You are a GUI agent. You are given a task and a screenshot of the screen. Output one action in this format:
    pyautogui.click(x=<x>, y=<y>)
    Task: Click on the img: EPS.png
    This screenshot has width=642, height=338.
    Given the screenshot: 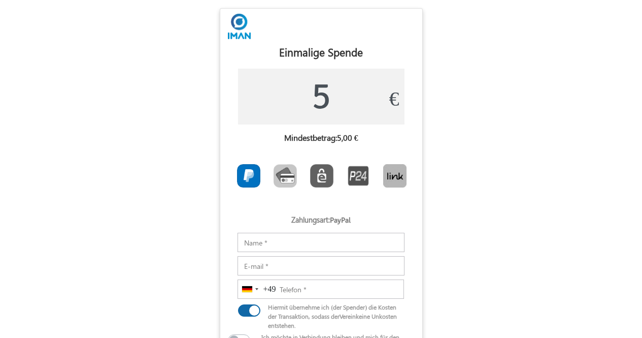 What is the action you would take?
    pyautogui.click(x=322, y=176)
    